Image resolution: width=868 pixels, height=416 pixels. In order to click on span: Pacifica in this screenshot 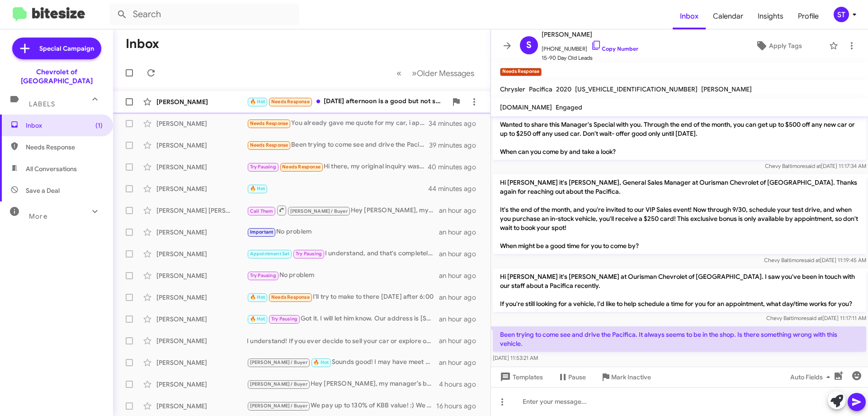, I will do `click(540, 89)`.